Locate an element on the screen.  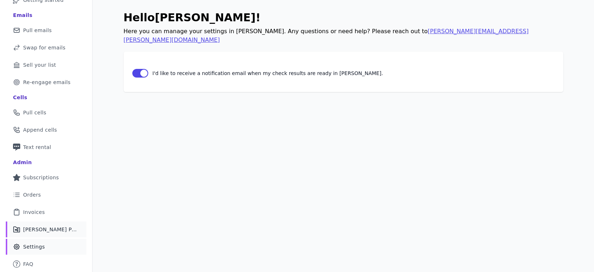
a: Re-engage emails is located at coordinates (46, 82).